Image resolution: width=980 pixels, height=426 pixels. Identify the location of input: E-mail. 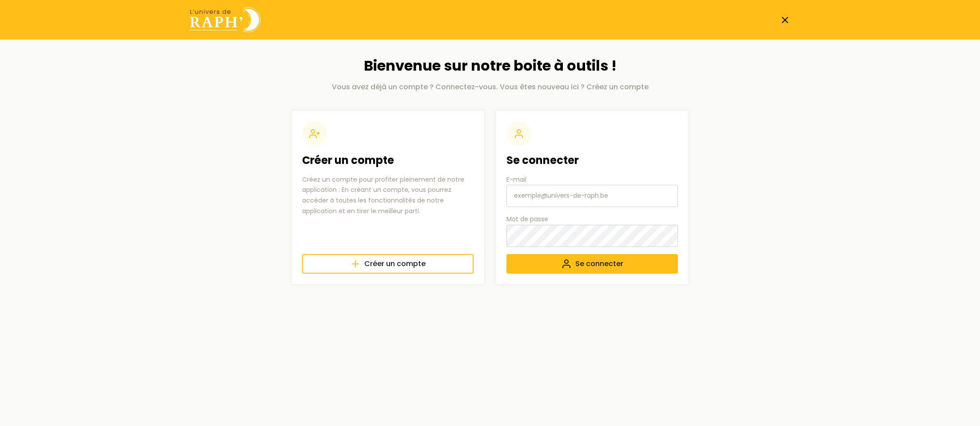
(592, 196).